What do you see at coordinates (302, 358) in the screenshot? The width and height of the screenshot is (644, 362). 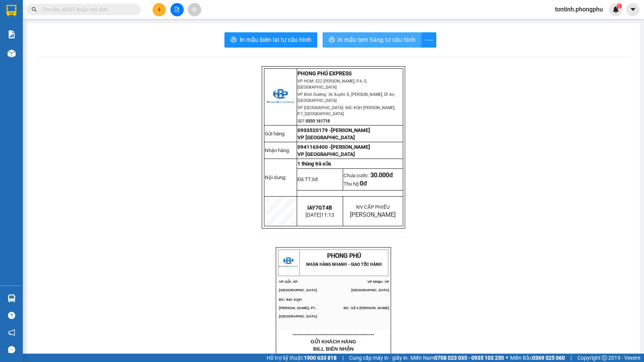 I see `span: Hỗ trợ kỹ thuật:` at bounding box center [302, 358].